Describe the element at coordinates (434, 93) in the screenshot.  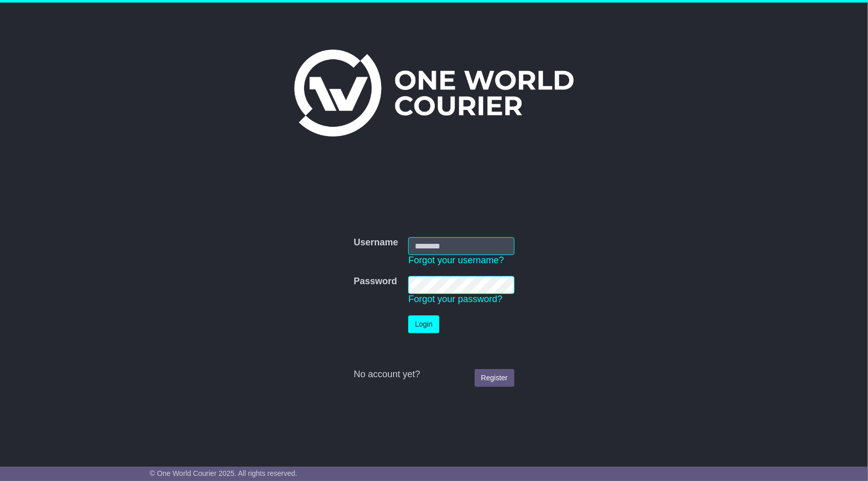
I see `img: One World` at that location.